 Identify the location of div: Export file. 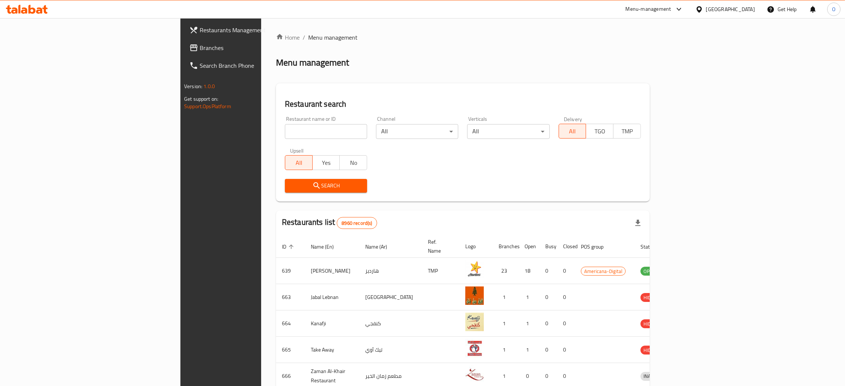
(638, 223).